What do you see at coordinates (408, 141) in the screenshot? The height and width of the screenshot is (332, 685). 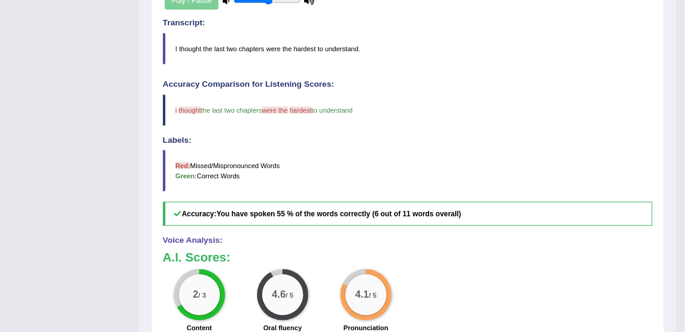 I see `h4: Labels:` at bounding box center [408, 141].